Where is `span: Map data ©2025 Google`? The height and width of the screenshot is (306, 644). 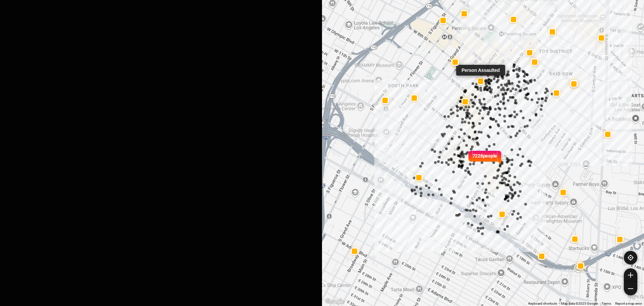
span: Map data ©2025 Google is located at coordinates (580, 303).